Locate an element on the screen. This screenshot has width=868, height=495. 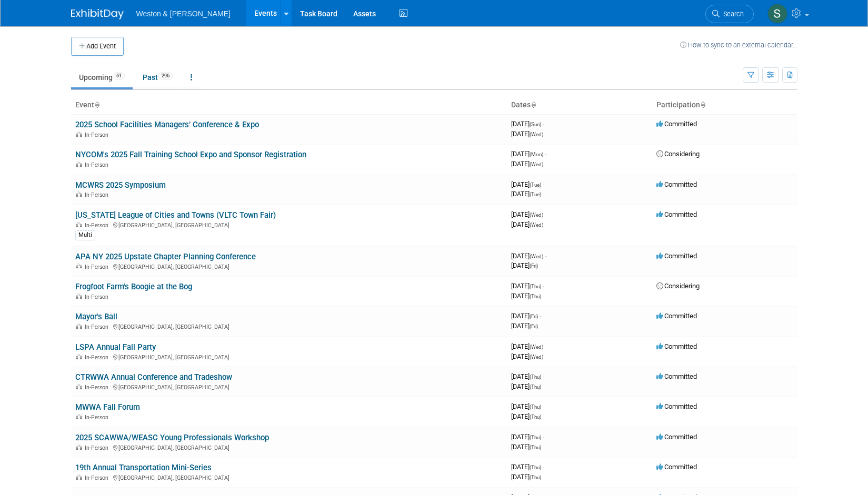
a: Sort by Event Name is located at coordinates (97, 105).